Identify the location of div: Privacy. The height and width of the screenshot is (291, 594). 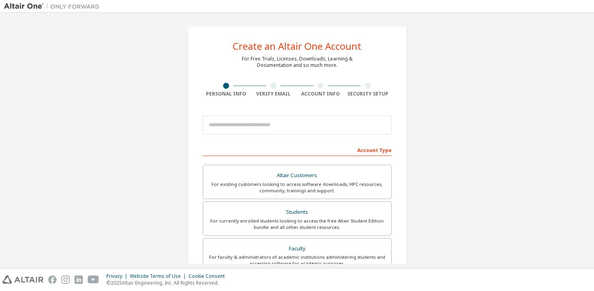
(118, 277).